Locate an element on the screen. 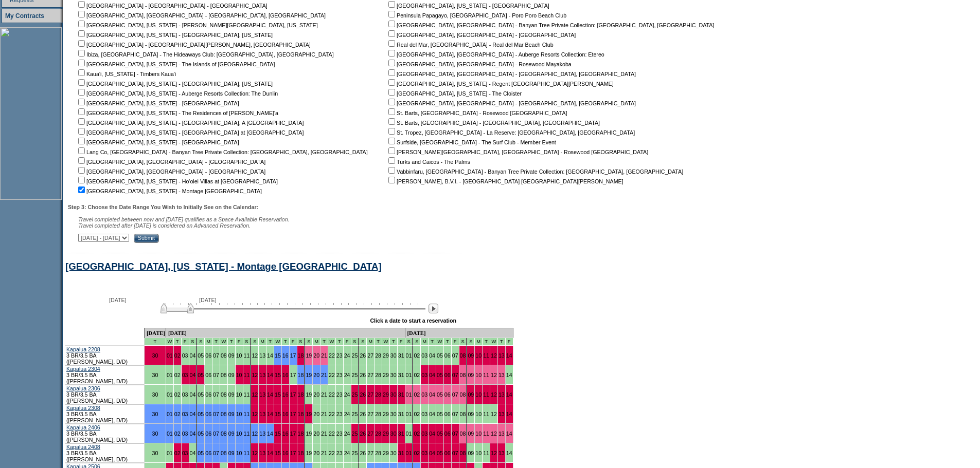 The height and width of the screenshot is (468, 980). a: 24 is located at coordinates (347, 453).